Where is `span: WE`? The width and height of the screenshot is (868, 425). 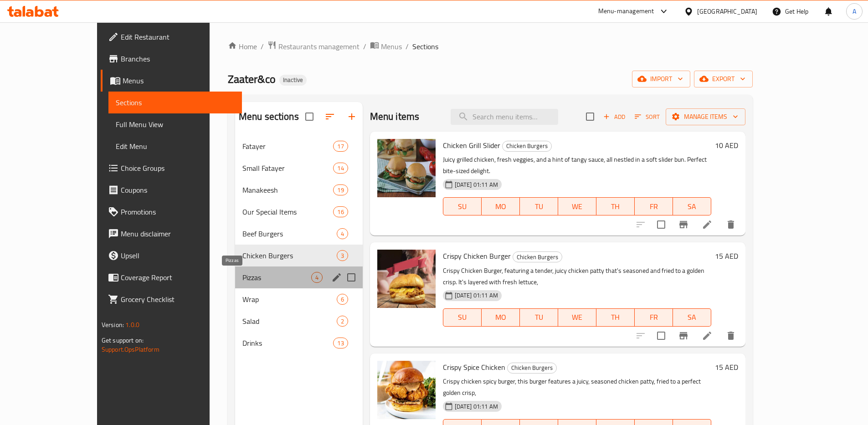 span: WE is located at coordinates (577, 317).